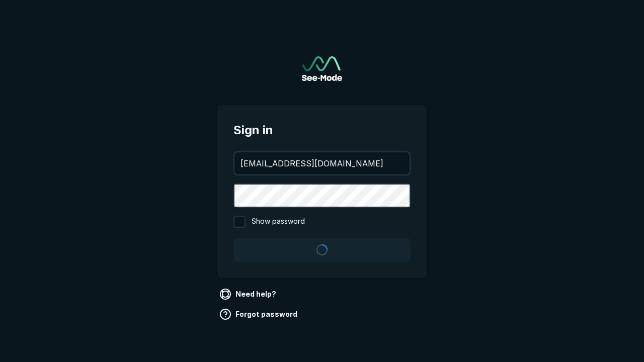 The height and width of the screenshot is (362, 644). Describe the element at coordinates (249, 294) in the screenshot. I see `a: Need help?` at that location.